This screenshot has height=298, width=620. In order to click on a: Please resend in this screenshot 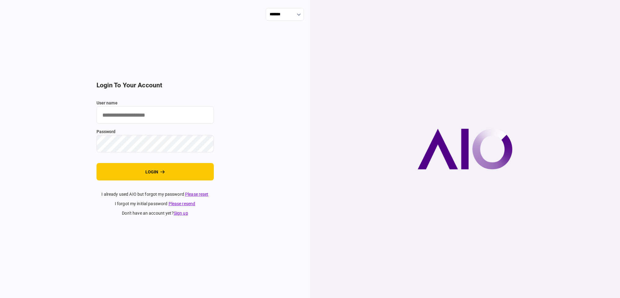, I will do `click(182, 204)`.